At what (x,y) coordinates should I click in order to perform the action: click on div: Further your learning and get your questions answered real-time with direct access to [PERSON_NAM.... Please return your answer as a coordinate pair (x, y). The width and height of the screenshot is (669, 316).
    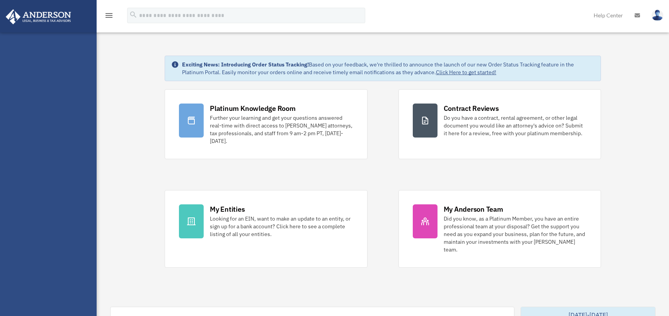
    Looking at the image, I should click on (282, 130).